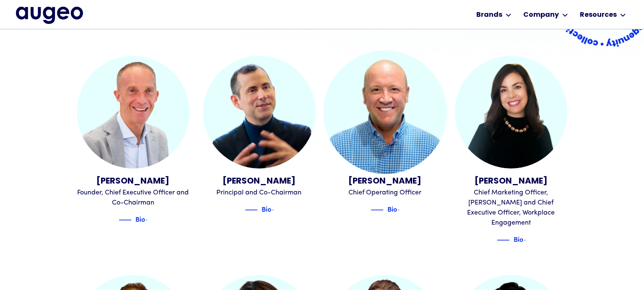 The image size is (644, 290). Describe the element at coordinates (50, 15) in the screenshot. I see `img: Augeo's full logo in midnight blue.` at that location.